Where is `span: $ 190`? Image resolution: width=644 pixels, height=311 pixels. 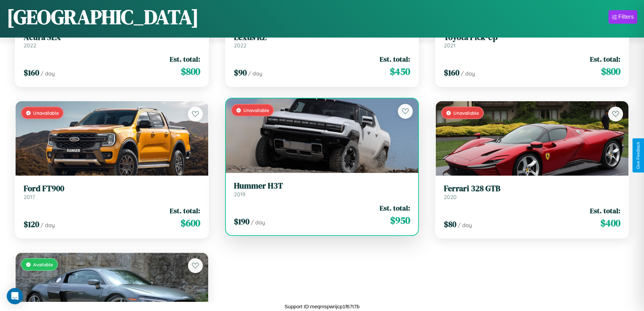
span: $ 190 is located at coordinates (242, 221).